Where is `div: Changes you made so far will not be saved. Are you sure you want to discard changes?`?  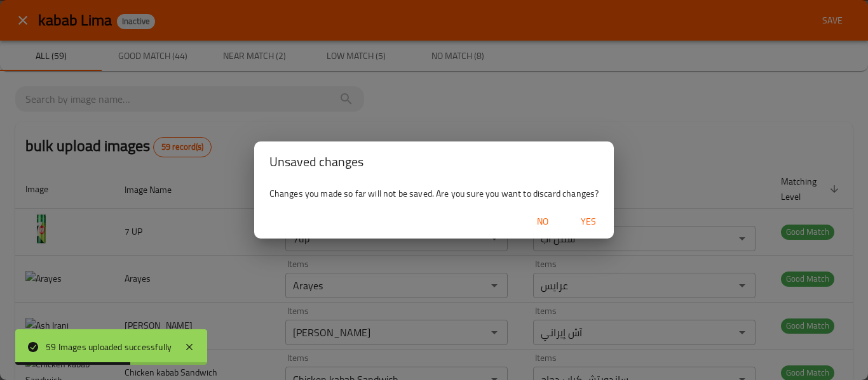 div: Changes you made so far will not be saved. Are you sure you want to discard changes? is located at coordinates (434, 194).